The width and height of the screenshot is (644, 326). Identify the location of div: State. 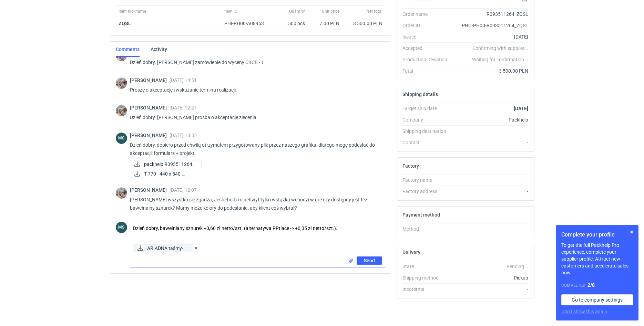
(427, 267).